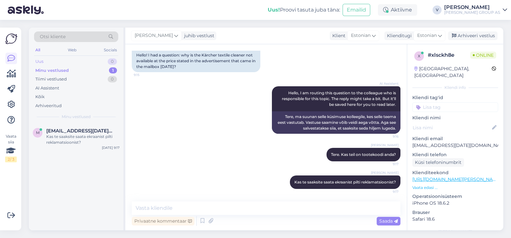  I want to click on div: Kas te saaksite saata ekraanist pilti reklamatsioonist?, so click(83, 140).